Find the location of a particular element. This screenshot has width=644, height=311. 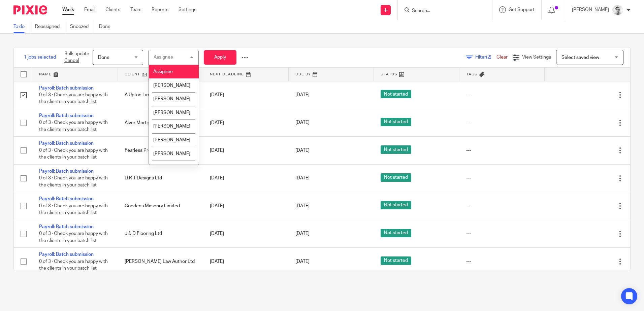

a: Reports is located at coordinates (160, 10).